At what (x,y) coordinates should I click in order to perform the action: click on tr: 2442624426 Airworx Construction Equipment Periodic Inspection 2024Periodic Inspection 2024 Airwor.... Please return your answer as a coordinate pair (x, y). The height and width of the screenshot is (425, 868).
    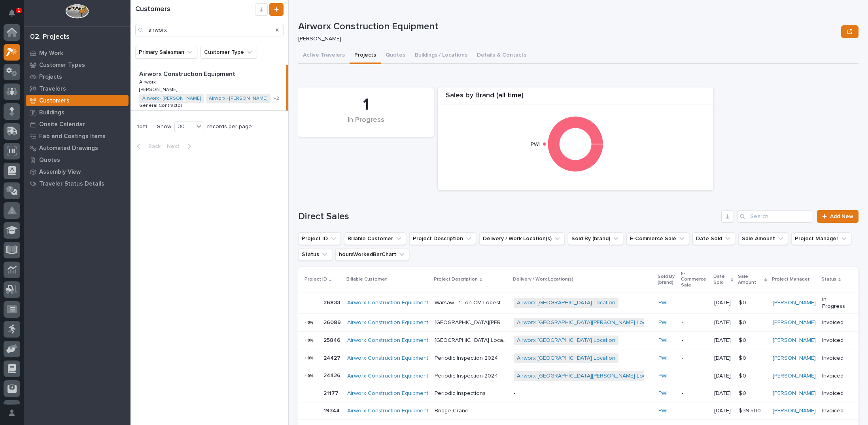
    Looking at the image, I should click on (578, 376).